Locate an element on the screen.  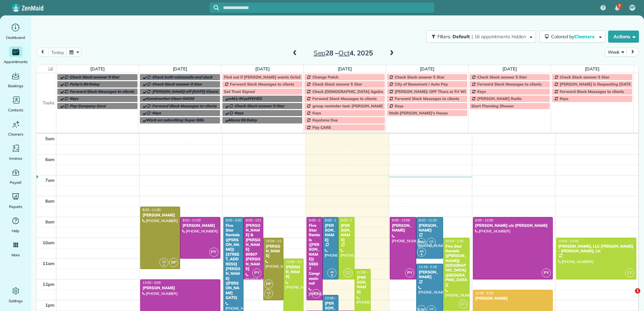
span: Invoices is located at coordinates (16, 158).